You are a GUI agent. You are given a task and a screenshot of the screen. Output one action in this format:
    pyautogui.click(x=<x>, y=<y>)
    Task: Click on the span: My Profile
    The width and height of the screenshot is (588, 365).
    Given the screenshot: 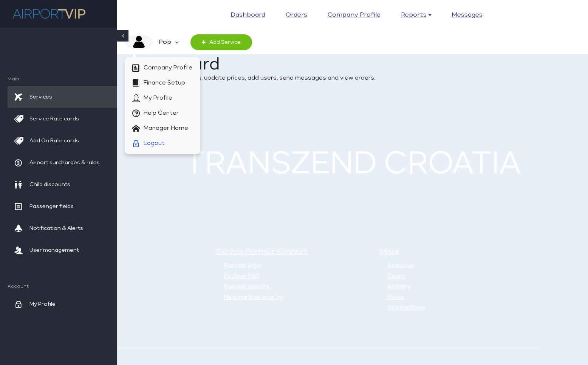 What is the action you would take?
    pyautogui.click(x=158, y=98)
    